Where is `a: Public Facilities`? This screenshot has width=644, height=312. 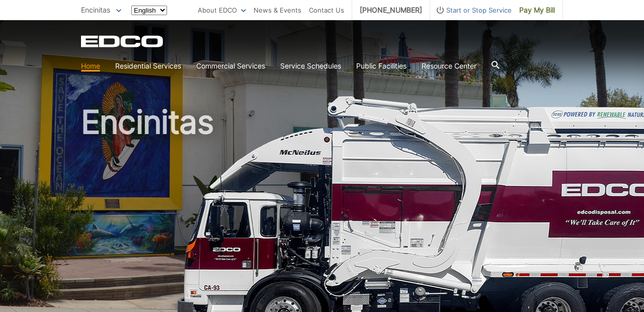
a: Public Facilities is located at coordinates (381, 66).